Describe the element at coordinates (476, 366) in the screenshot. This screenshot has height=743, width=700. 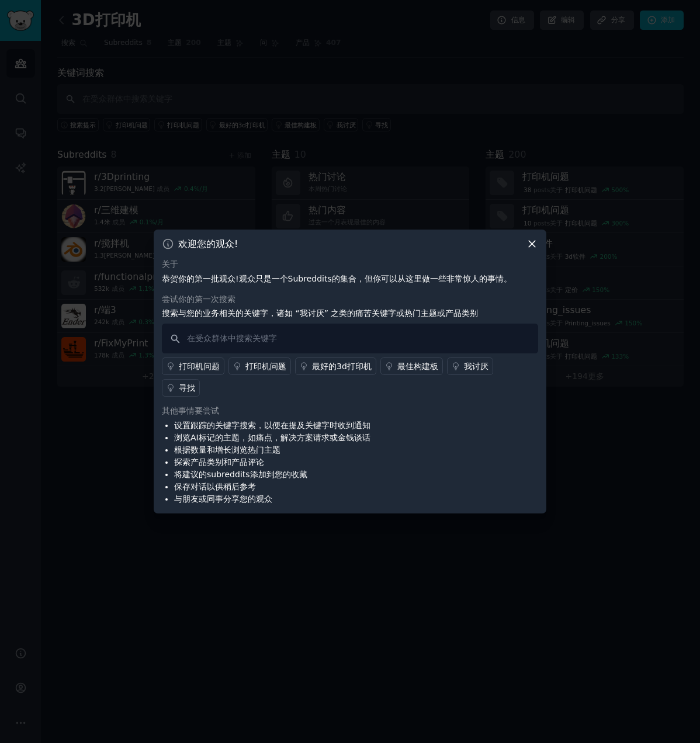
I see `font: 我讨厌` at that location.